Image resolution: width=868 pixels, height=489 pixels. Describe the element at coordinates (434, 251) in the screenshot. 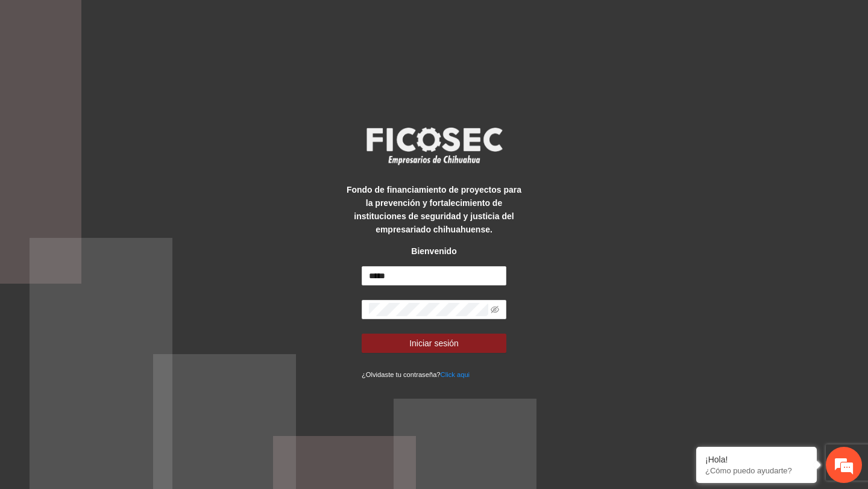

I see `strong: Bienvenido` at that location.